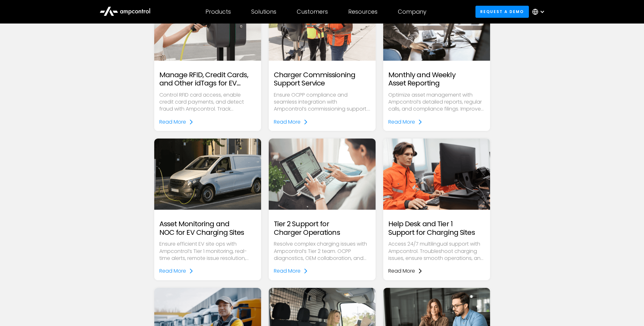 The image size is (644, 326). I want to click on h2: Tier 2 Support for Charger Operations, so click(322, 229).